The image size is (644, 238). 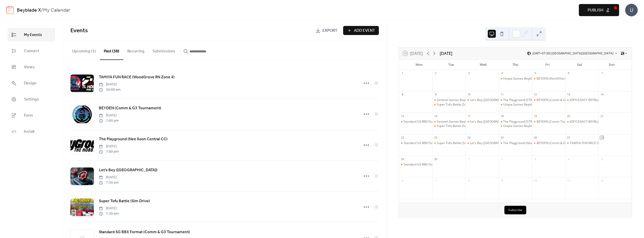 I want to click on div: 16, so click(x=435, y=116).